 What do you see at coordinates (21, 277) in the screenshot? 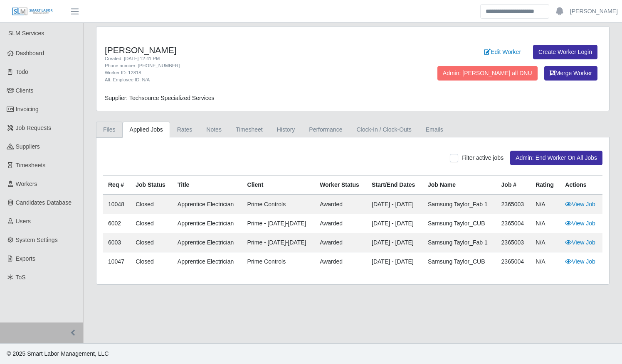
I see `span: ToS` at bounding box center [21, 277].